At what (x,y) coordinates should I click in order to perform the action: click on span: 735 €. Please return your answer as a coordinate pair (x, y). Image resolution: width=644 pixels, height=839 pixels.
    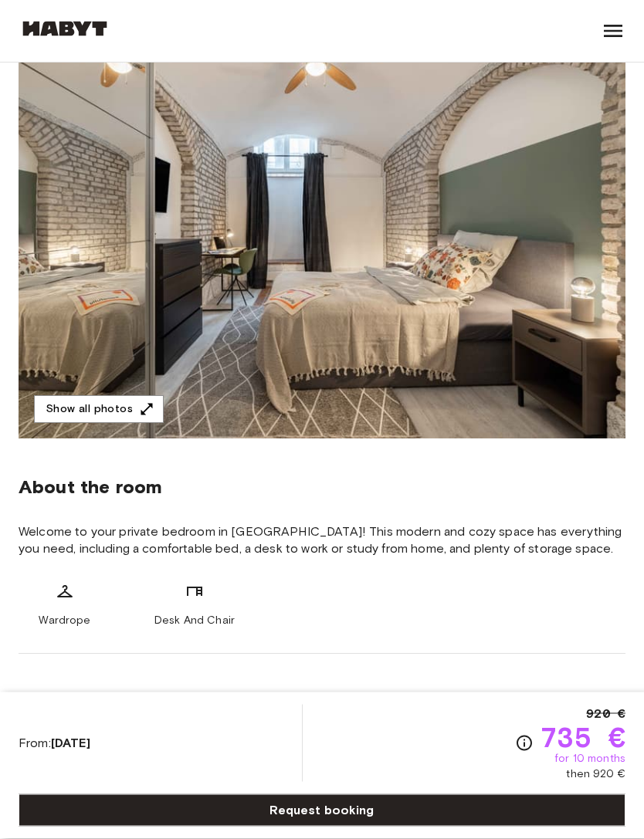
    Looking at the image, I should click on (582, 737).